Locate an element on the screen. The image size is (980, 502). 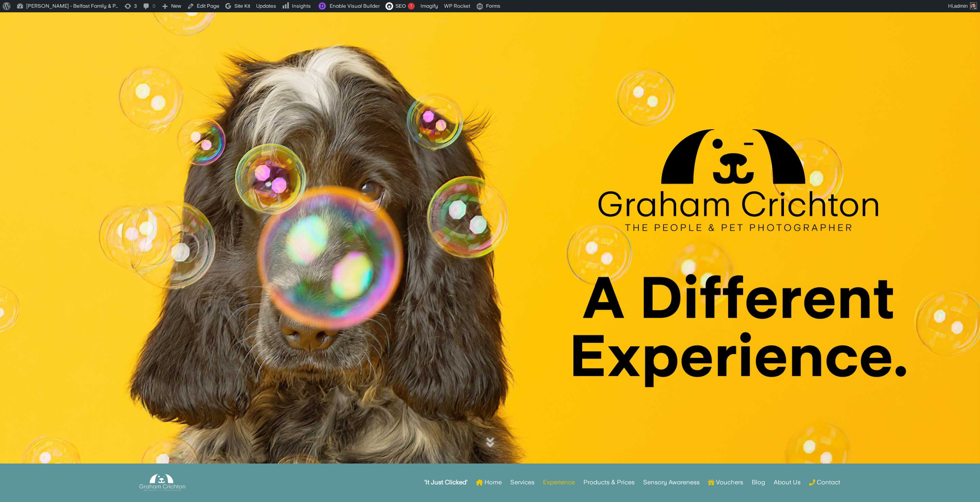
a: Blog is located at coordinates (758, 482).